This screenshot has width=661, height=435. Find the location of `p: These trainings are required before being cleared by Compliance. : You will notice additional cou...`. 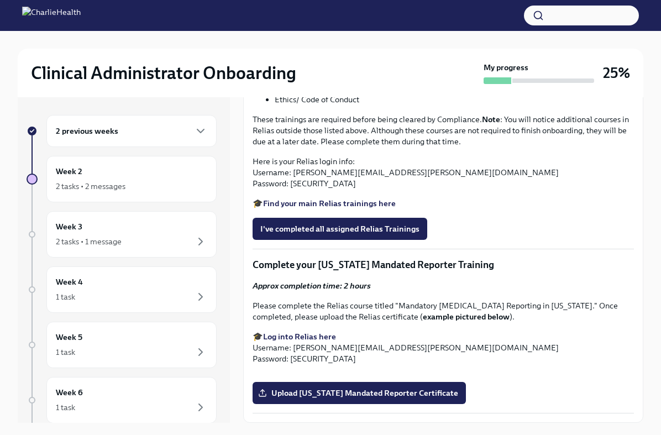

p: These trainings are required before being cleared by Compliance. : You will notice additional cou... is located at coordinates (444, 131).